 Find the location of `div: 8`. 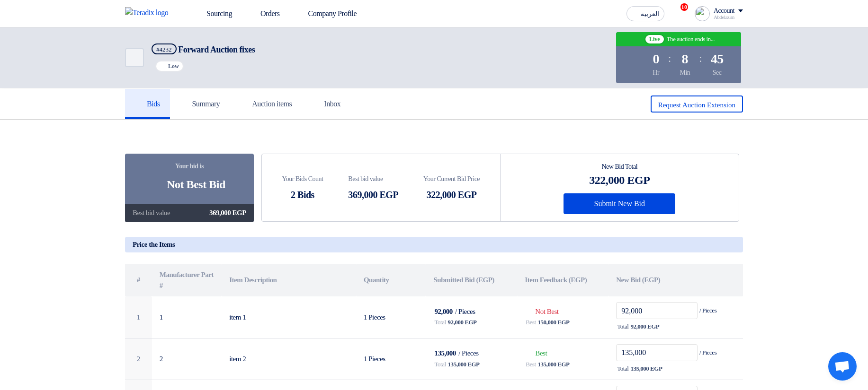

div: 8 is located at coordinates (685, 59).